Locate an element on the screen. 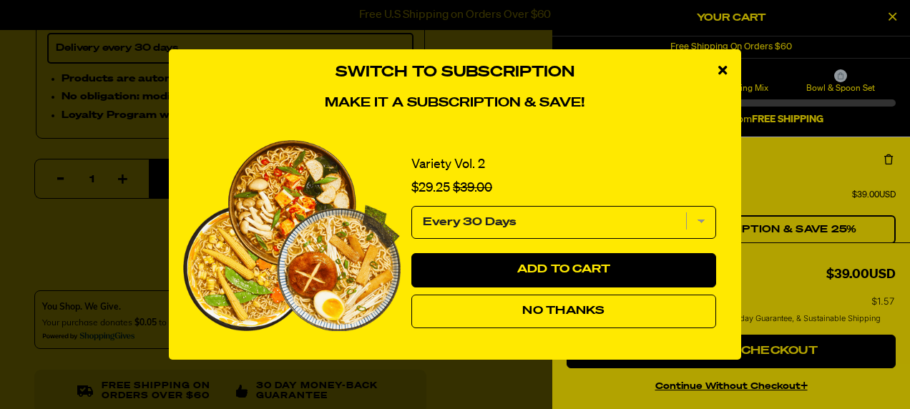  a: Variety Vol. 2 is located at coordinates (448, 165).